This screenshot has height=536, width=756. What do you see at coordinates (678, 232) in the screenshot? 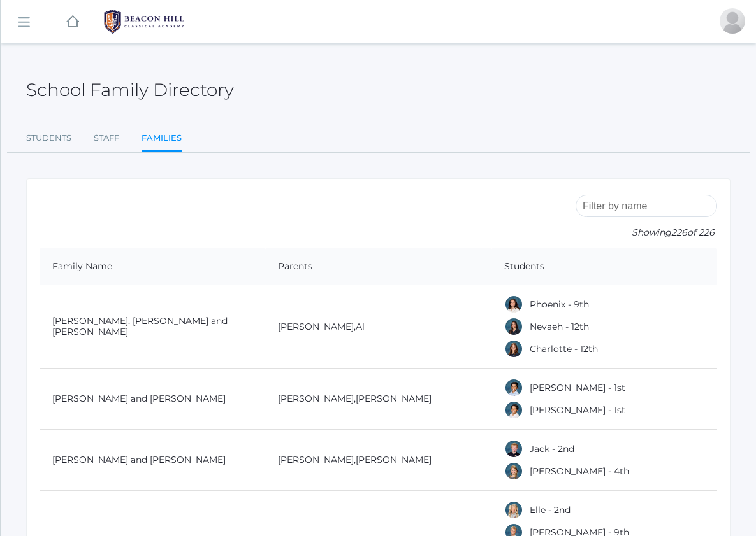
I see `span: 226` at bounding box center [678, 232].